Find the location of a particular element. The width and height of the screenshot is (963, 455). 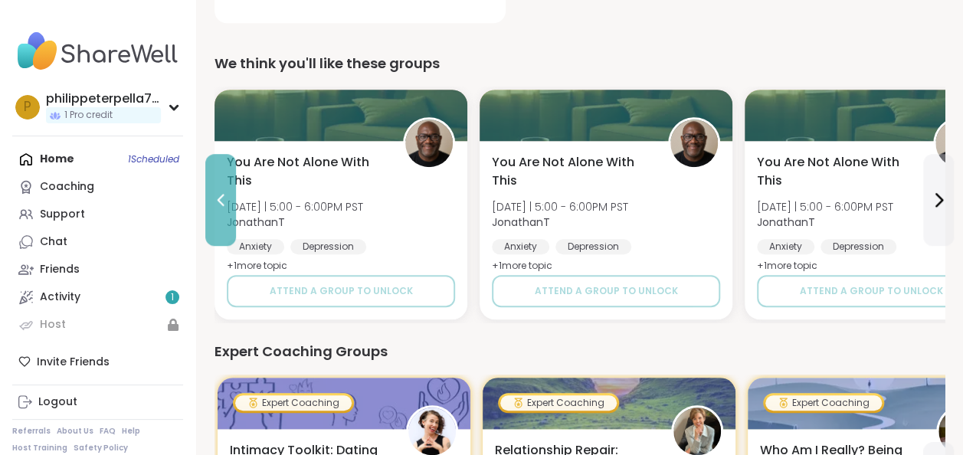

a: Friends is located at coordinates (97, 270).